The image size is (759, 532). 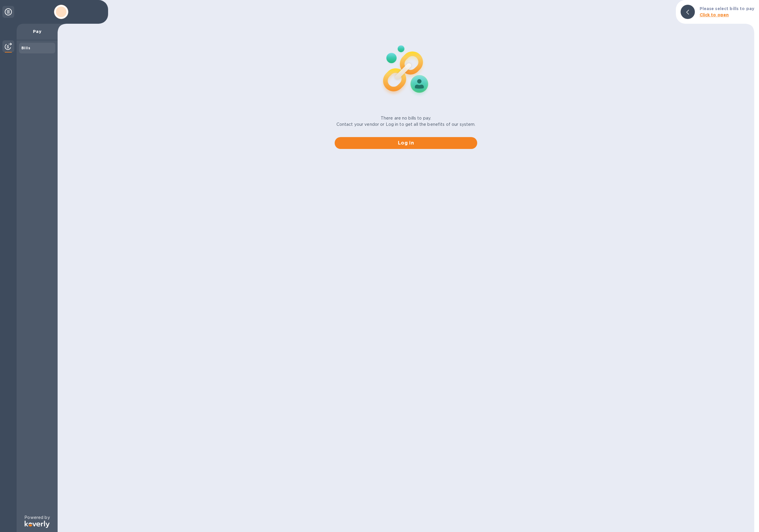 I want to click on button: Log in, so click(x=406, y=144).